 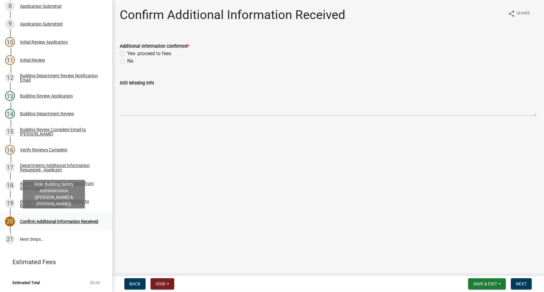 I want to click on div: 19, so click(x=10, y=203).